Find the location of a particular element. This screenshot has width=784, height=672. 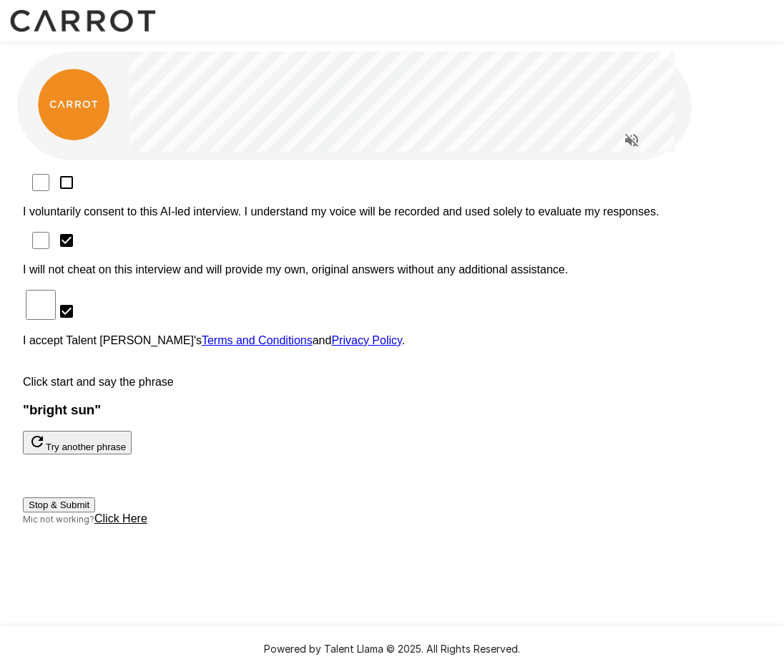

p: I voluntarily consent to this AI-led interview. I understand my voice will be recorded and used s... is located at coordinates (392, 212).